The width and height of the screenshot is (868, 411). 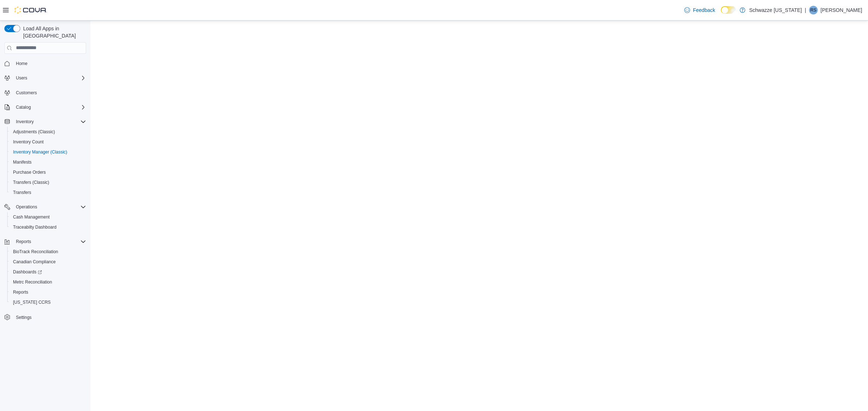 What do you see at coordinates (48, 252) in the screenshot?
I see `button: BioTrack Reconciliation` at bounding box center [48, 252].